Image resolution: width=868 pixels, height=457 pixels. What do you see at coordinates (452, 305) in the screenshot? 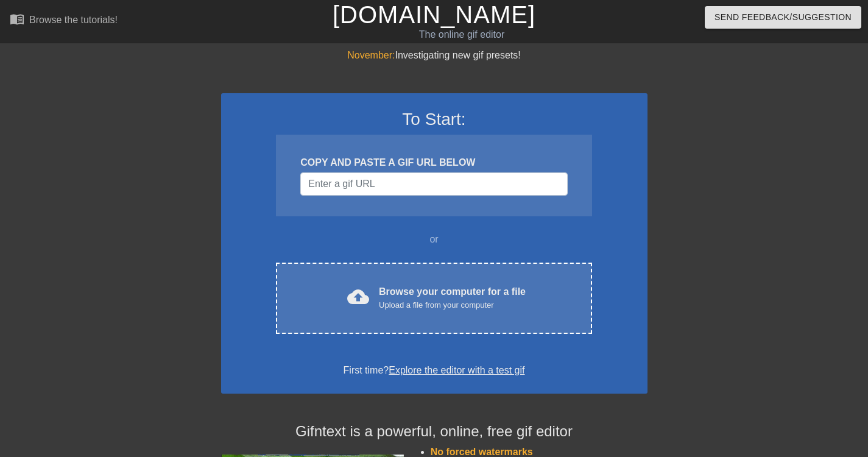
I see `div: Upload a file from your computer` at bounding box center [452, 305].